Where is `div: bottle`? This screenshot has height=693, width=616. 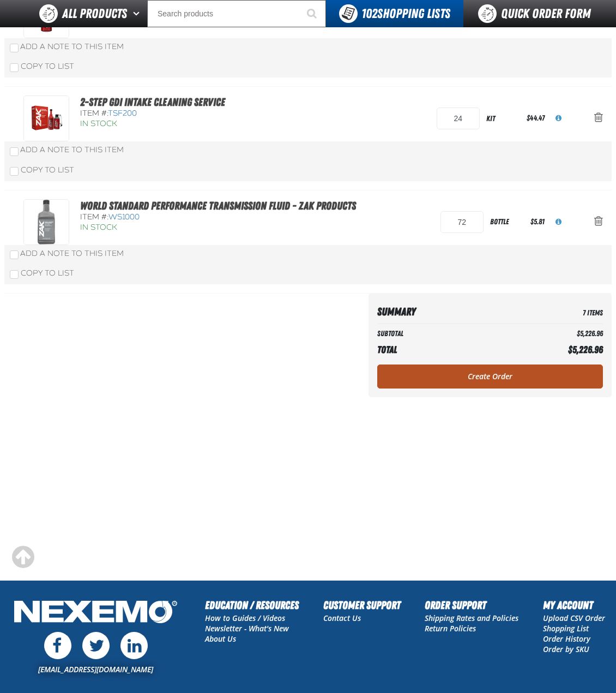
div: bottle is located at coordinates (506, 222).